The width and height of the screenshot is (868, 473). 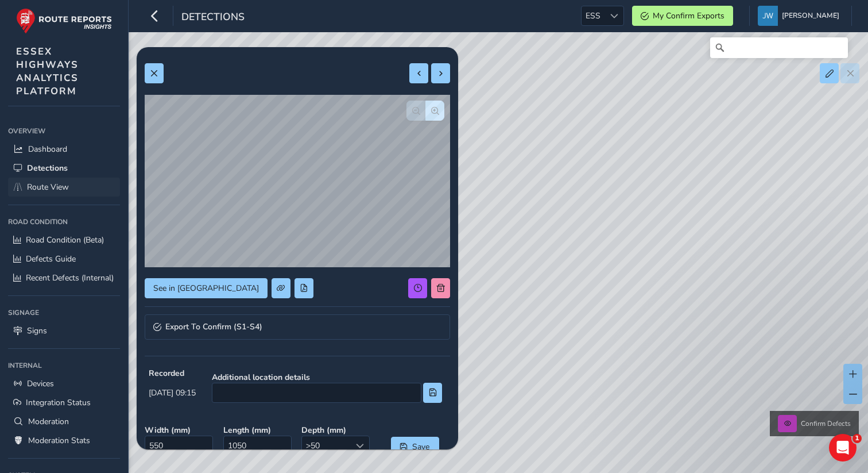 What do you see at coordinates (64, 222) in the screenshot?
I see `div: Road Condition` at bounding box center [64, 222].